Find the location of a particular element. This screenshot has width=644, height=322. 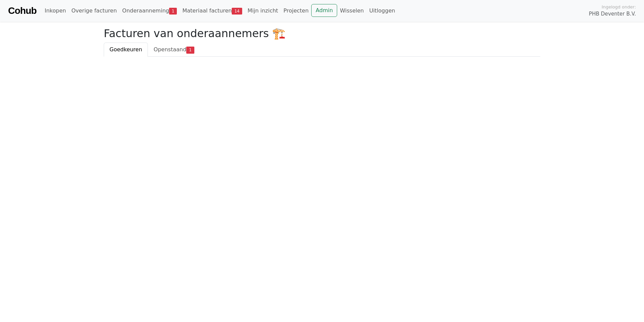

h2: Facturen van onderaannemers 🏗️ is located at coordinates (322, 33).